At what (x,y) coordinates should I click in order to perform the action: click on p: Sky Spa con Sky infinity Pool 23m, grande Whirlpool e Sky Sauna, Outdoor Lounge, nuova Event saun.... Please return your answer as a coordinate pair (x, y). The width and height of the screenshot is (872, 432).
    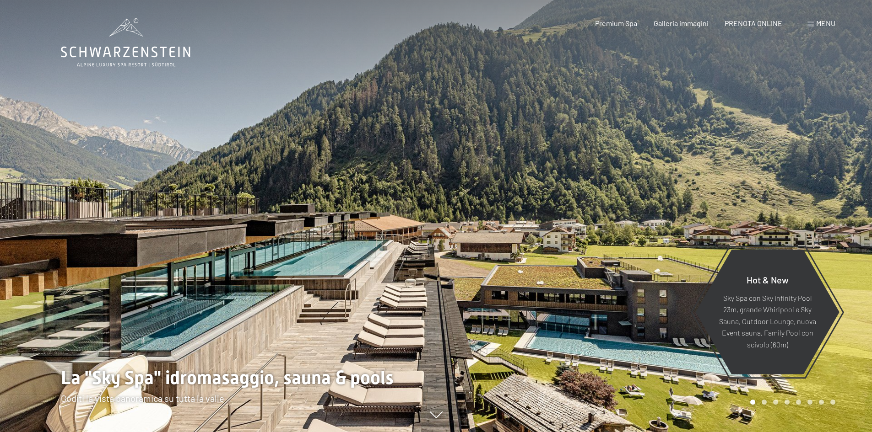
    Looking at the image, I should click on (767, 321).